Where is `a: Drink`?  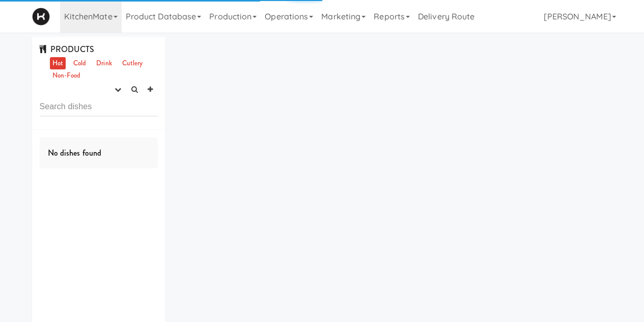 a: Drink is located at coordinates (104, 63).